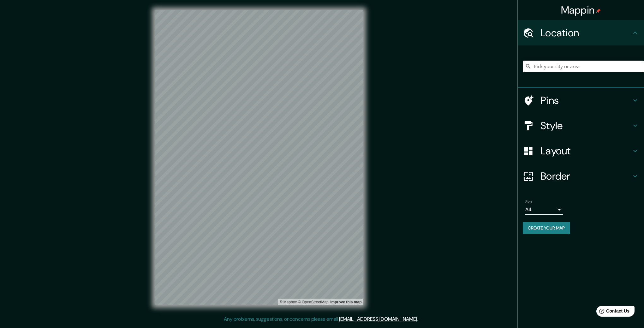  I want to click on img: pin-icon.png, so click(599, 11).